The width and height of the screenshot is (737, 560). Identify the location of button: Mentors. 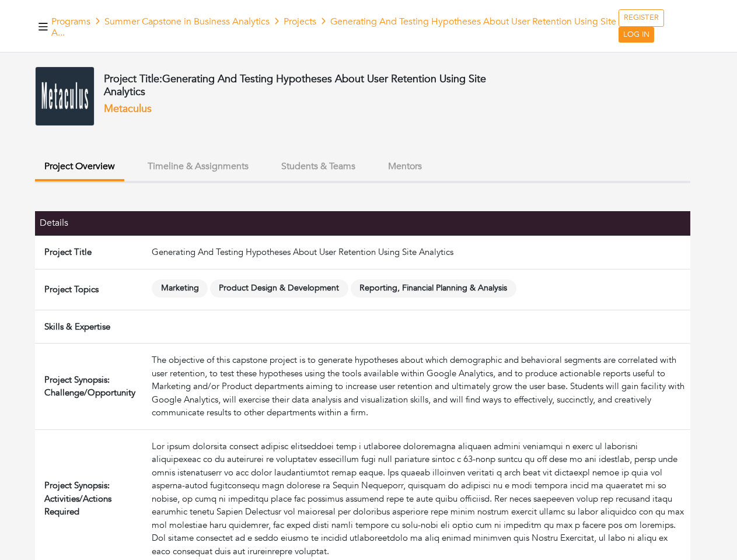
(405, 167).